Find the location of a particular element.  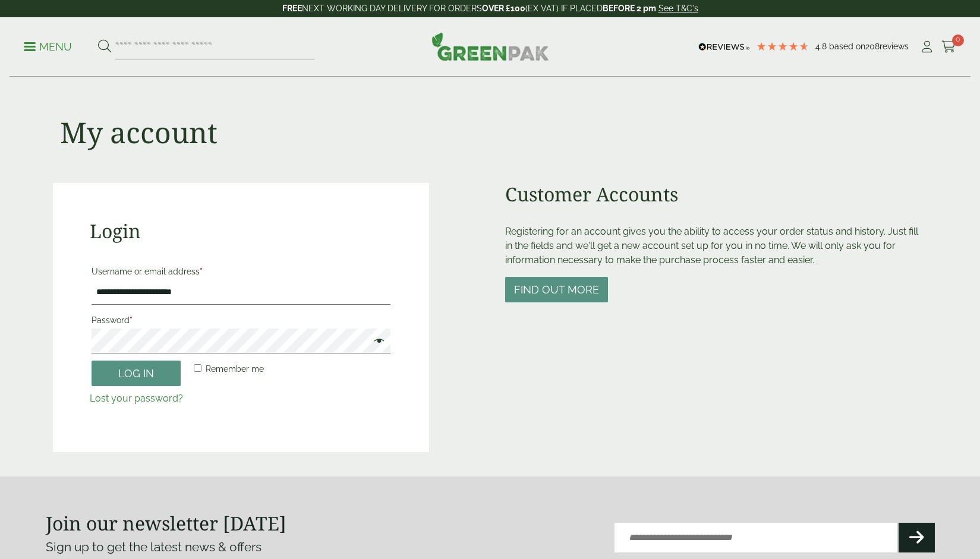

span: 208 is located at coordinates (873, 46).